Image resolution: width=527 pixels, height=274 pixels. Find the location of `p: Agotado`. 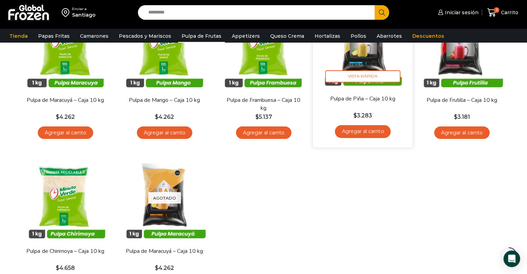

p: Agotado is located at coordinates (165, 198).